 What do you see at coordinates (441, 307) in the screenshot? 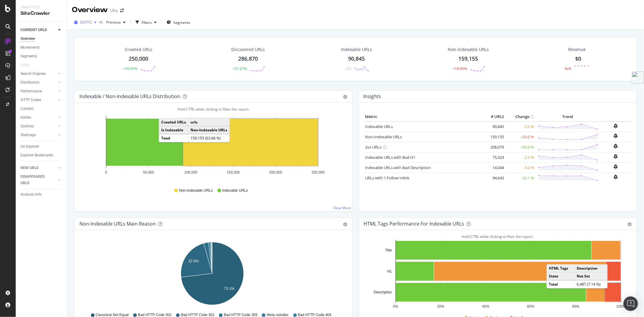
I see `text: 20%` at bounding box center [441, 307].